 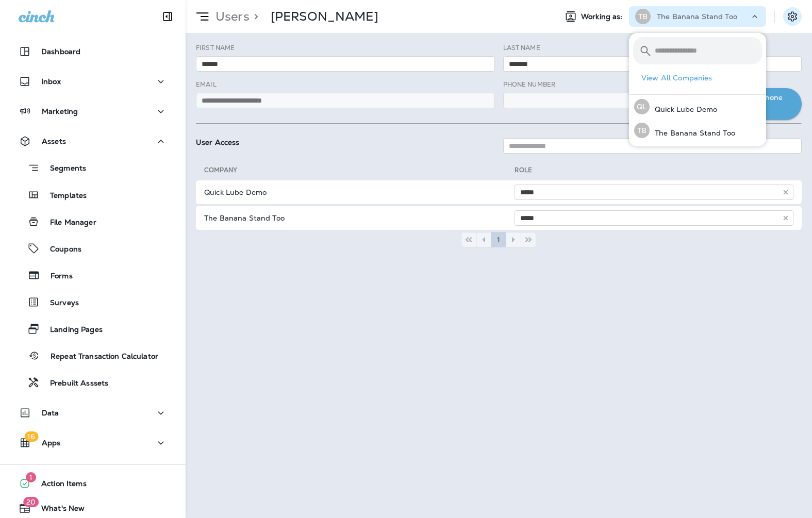 I want to click on label: Email, so click(x=206, y=85).